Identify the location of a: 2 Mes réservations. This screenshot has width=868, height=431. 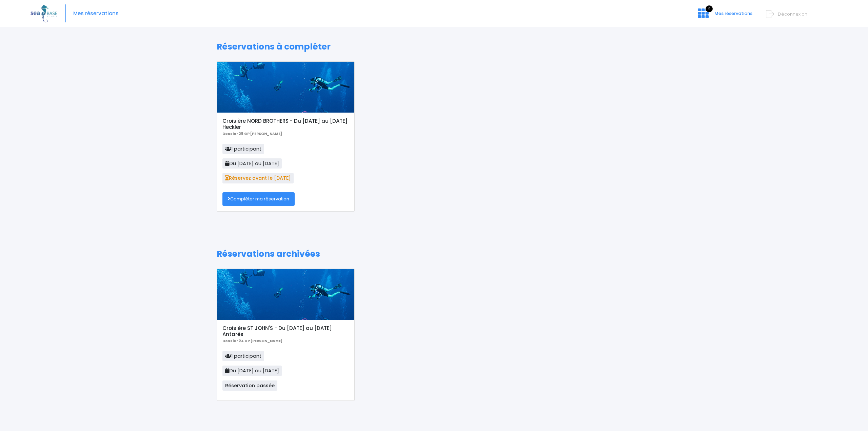
(724, 16).